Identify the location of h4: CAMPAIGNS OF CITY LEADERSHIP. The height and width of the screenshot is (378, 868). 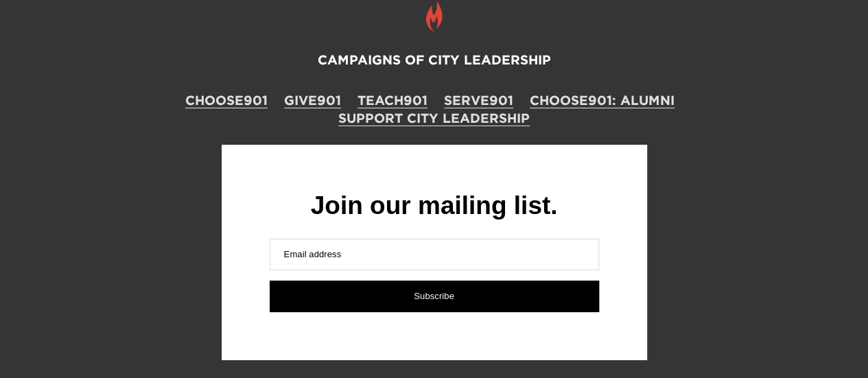
(434, 60).